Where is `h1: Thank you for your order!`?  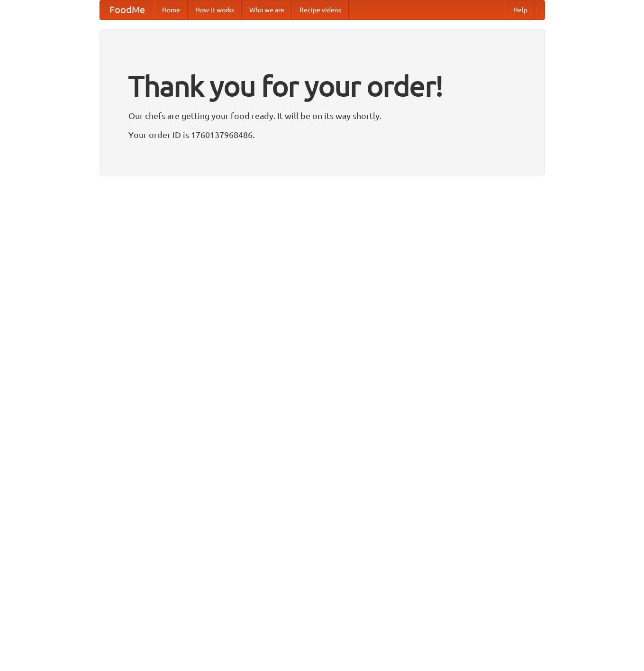
h1: Thank you for your order! is located at coordinates (322, 86).